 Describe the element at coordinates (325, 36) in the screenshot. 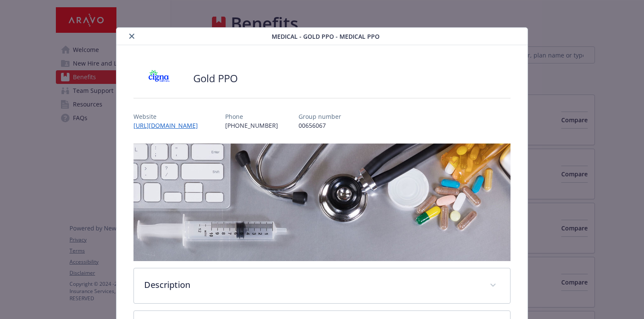

I see `span: Medical - Gold PPO - Medical PPO` at that location.